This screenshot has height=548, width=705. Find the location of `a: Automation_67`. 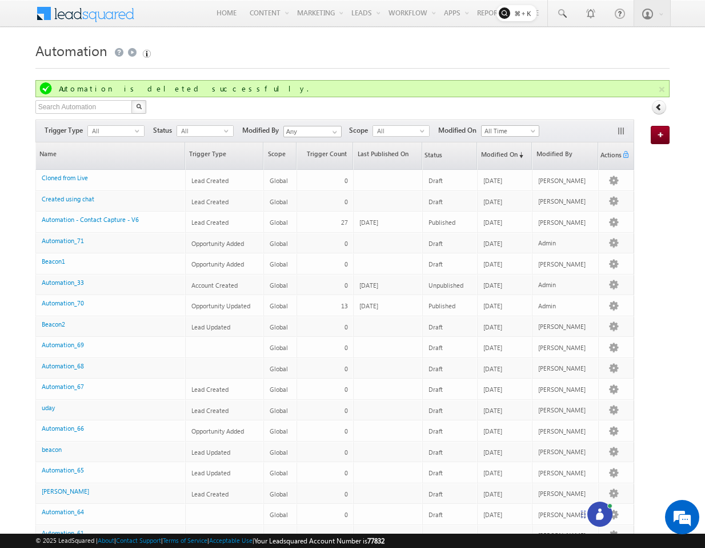

a: Automation_67 is located at coordinates (63, 386).